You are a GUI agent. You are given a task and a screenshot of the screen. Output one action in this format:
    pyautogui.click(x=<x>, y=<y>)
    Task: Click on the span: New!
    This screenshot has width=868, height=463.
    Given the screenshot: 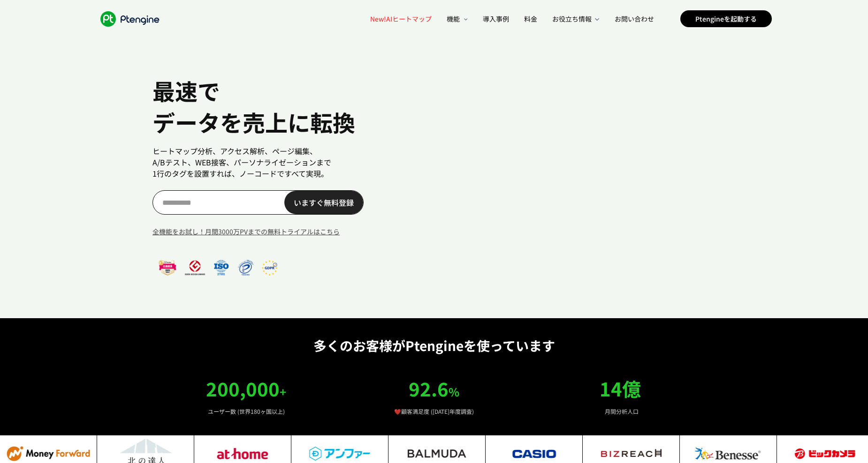 What is the action you would take?
    pyautogui.click(x=378, y=19)
    